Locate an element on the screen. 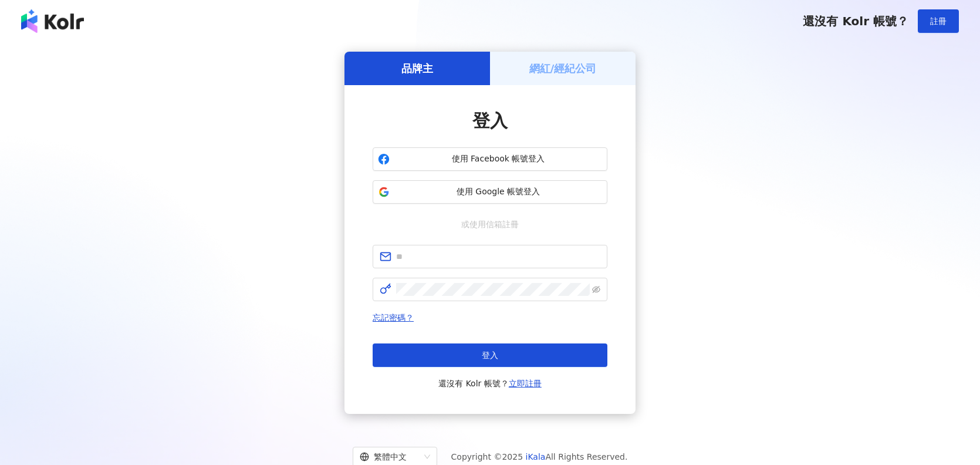  a: 立即註冊 is located at coordinates (525, 384).